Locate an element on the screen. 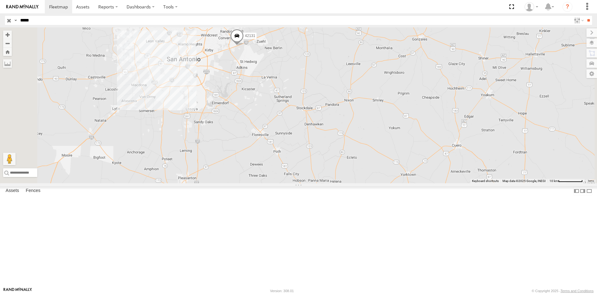 The width and height of the screenshot is (597, 294). button: Map Scale: 10 km per 75 pixels is located at coordinates (566, 181).